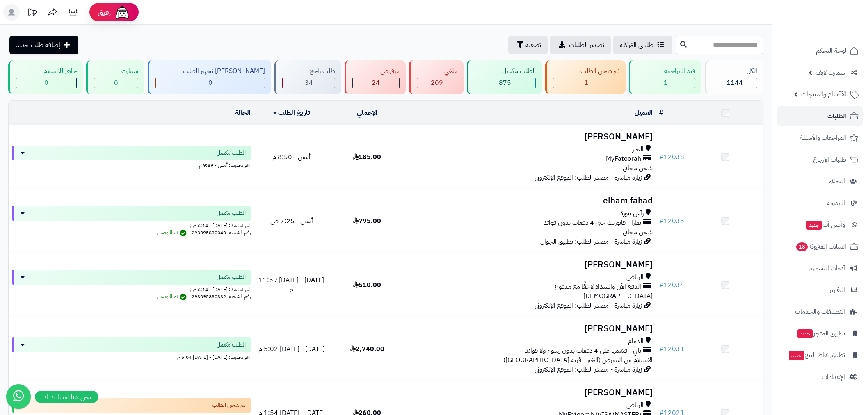 Image resolution: width=868 pixels, height=415 pixels. I want to click on div: مرفوض, so click(375, 71).